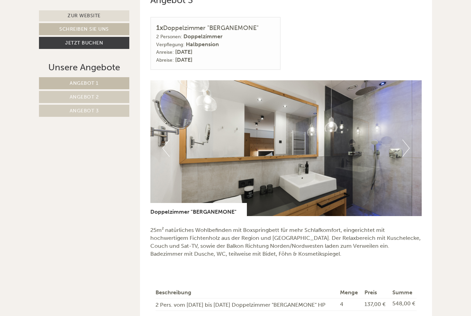 This screenshot has width=471, height=316. What do you see at coordinates (374, 304) in the screenshot?
I see `span: 137,00 €` at bounding box center [374, 304].